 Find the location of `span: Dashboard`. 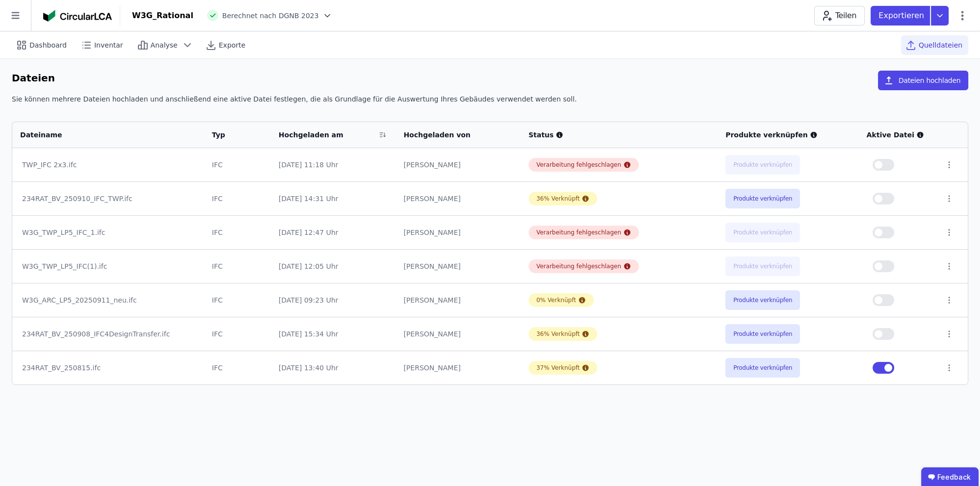

span: Dashboard is located at coordinates (48, 45).